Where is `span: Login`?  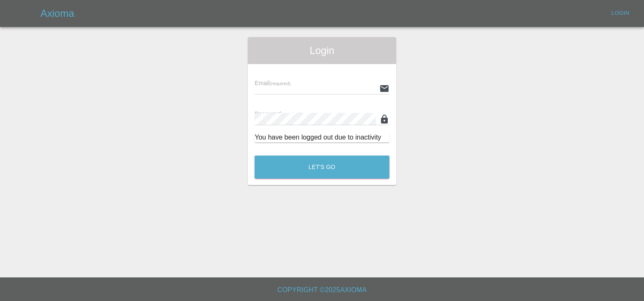 span: Login is located at coordinates (322, 51).